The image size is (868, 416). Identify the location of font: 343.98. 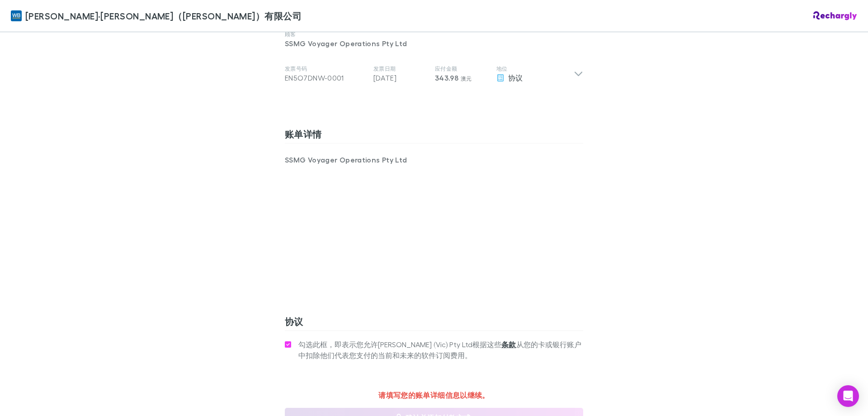
(447, 78).